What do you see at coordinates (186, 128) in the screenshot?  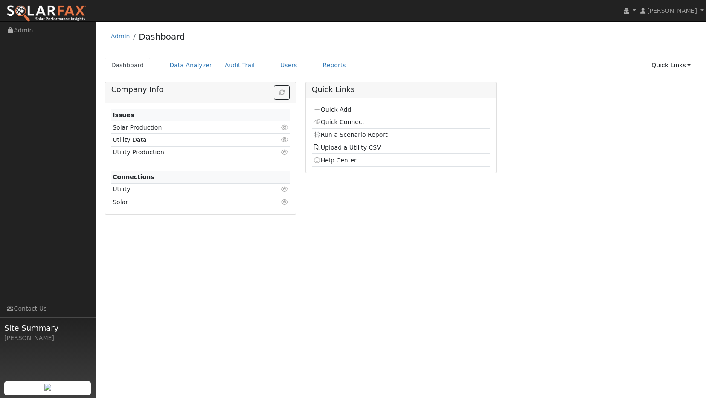 I see `td: Solar Production` at bounding box center [186, 128].